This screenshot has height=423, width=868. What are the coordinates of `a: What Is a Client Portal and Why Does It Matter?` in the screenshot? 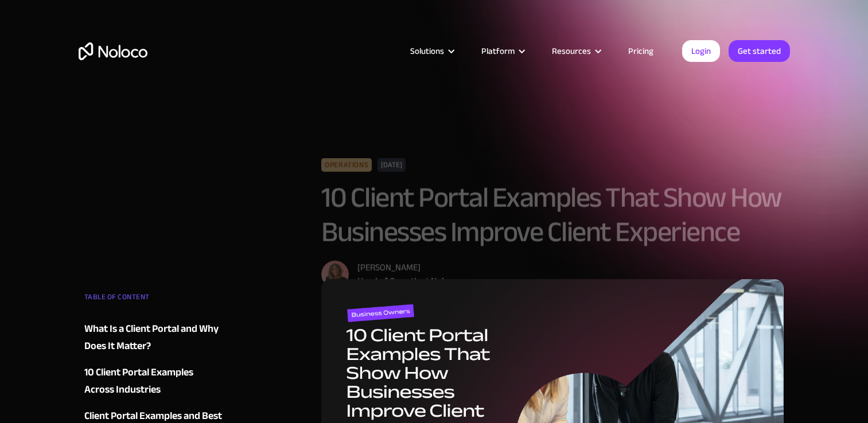 It's located at (154, 338).